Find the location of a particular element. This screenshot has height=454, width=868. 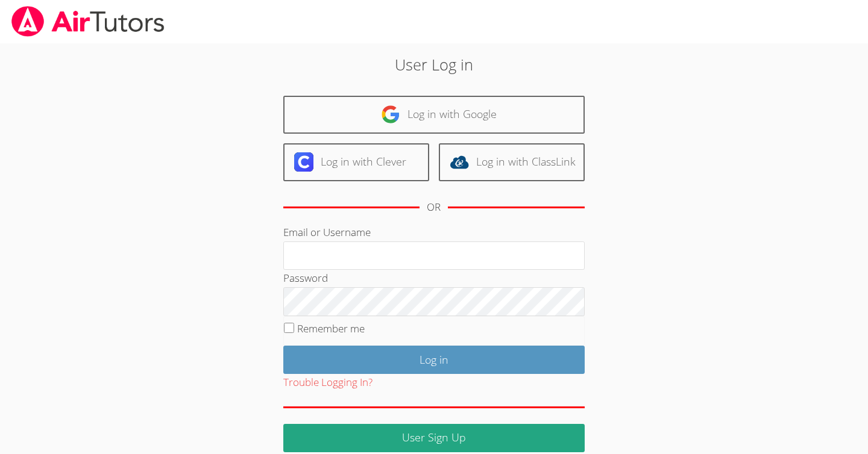

h2: User Log in is located at coordinates (434, 64).